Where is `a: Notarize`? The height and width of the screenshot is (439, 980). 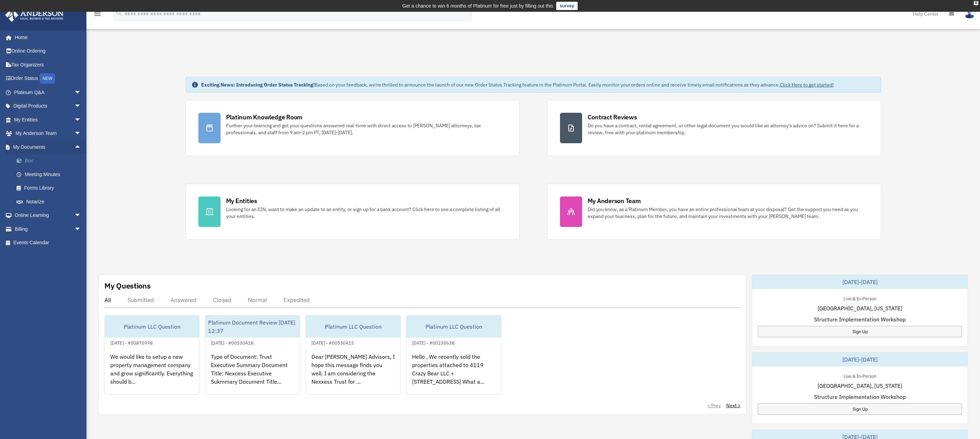 a: Notarize is located at coordinates (50, 201).